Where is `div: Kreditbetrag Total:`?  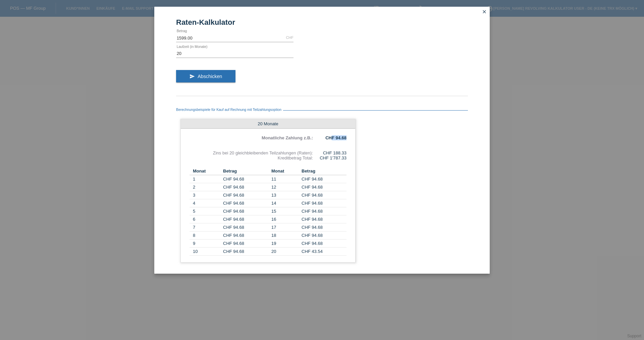 div: Kreditbetrag Total: is located at coordinates (251, 158).